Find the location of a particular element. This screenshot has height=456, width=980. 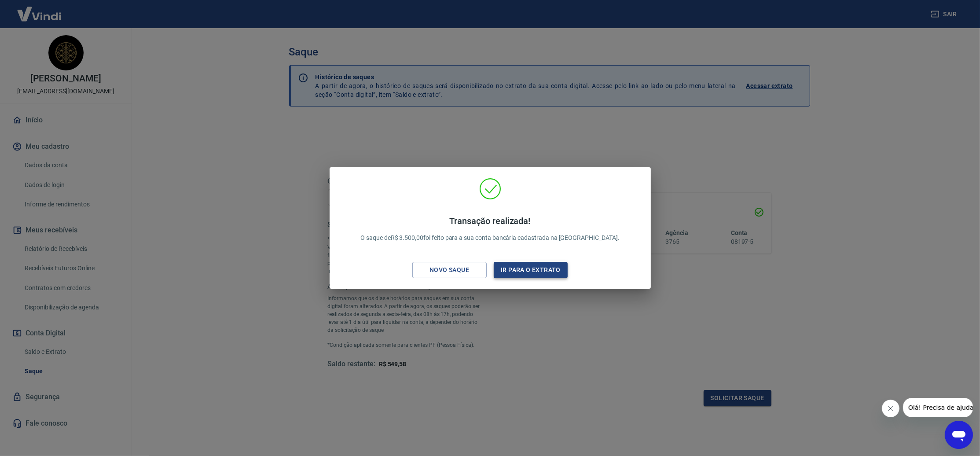

button: Novo saque is located at coordinates (449, 270).